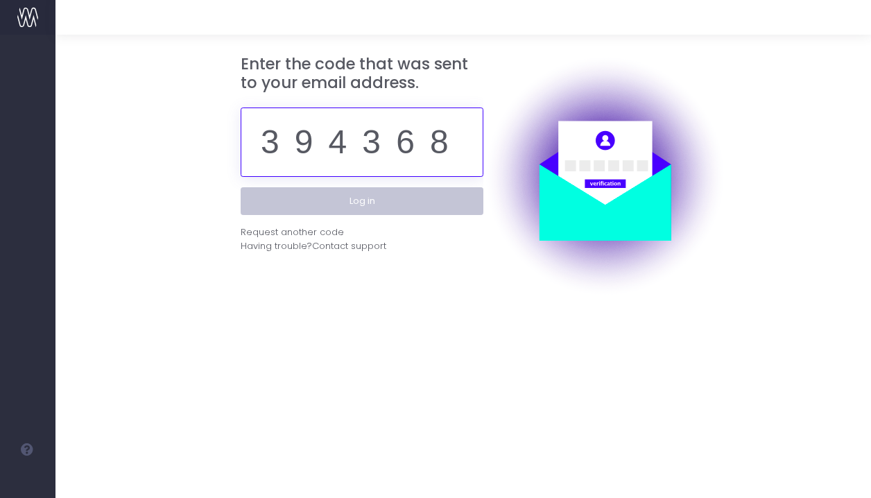 Image resolution: width=871 pixels, height=498 pixels. What do you see at coordinates (362, 74) in the screenshot?
I see `h3: Enter the code that was sent to your email address.` at bounding box center [362, 74].